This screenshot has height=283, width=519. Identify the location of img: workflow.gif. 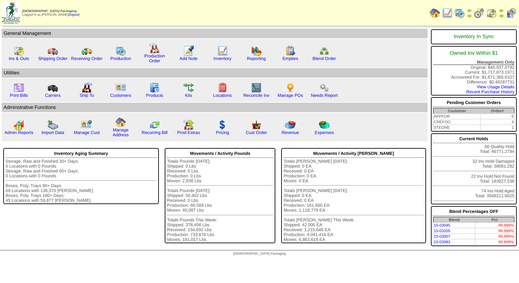
(188, 88).